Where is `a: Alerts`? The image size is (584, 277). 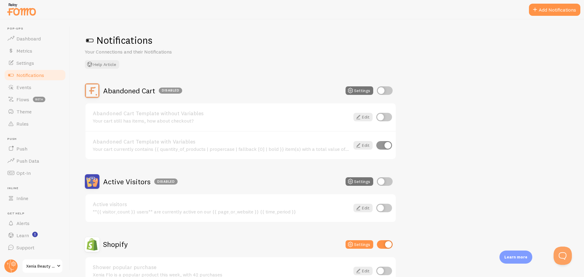
a: Alerts is located at coordinates (35, 223).